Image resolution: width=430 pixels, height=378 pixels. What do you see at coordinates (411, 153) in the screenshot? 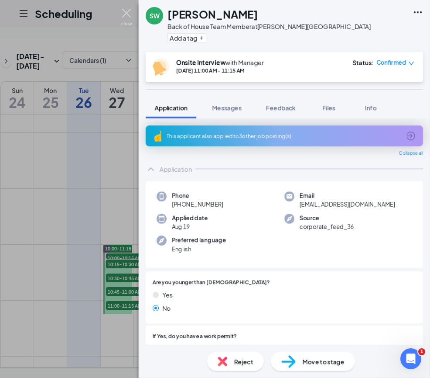
I see `span: Collapse all` at bounding box center [411, 153].